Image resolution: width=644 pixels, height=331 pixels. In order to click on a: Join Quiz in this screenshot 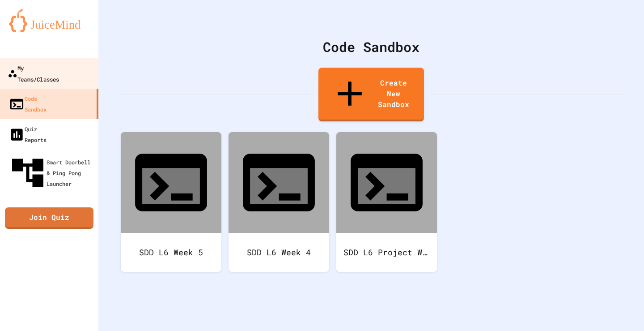, I will do `click(49, 218)`.